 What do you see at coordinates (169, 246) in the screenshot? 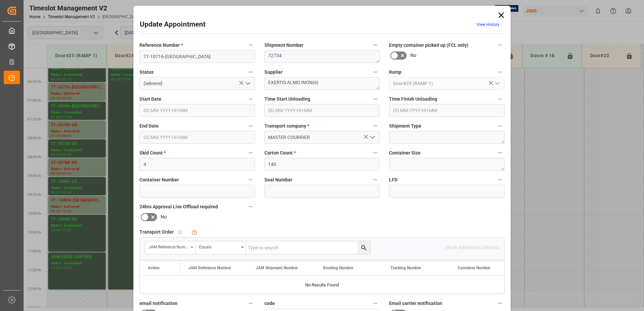
I see `div: JAM Reference Number` at bounding box center [169, 246].